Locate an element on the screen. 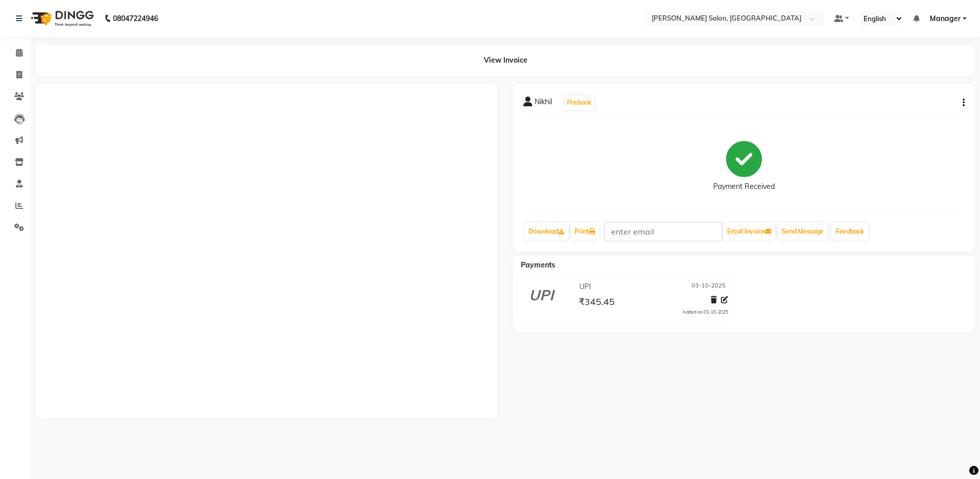  a: Feedback is located at coordinates (850, 231).